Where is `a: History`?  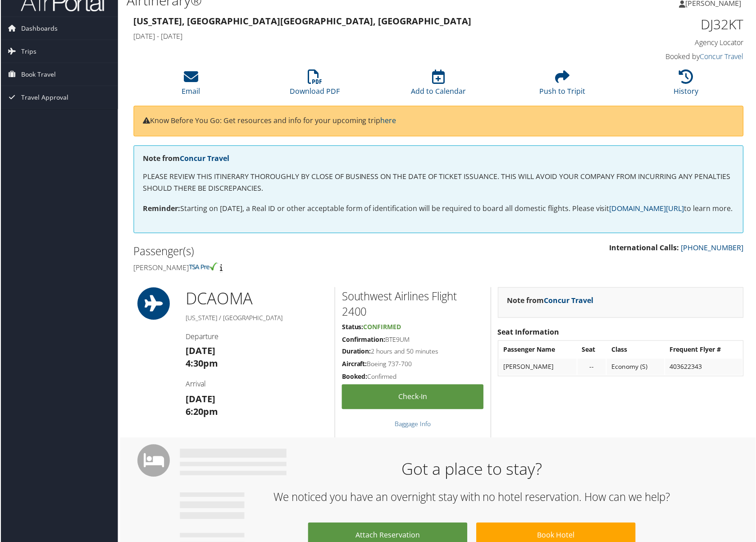 a: History is located at coordinates (686, 85).